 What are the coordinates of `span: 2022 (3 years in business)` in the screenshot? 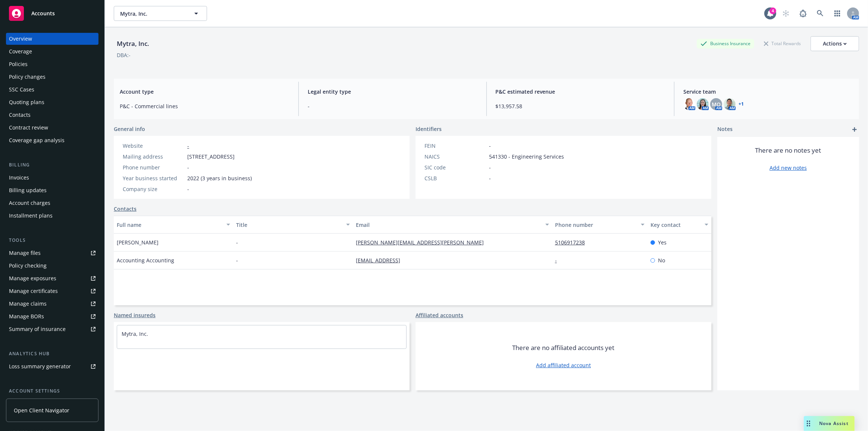 It's located at (219, 178).